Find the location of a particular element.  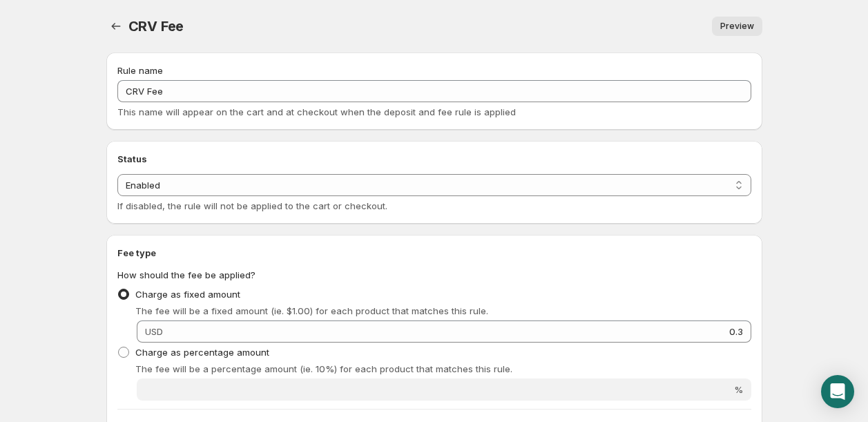

p: The fee will be a percentage amount (ie. 10%) for each product that matches this rule. is located at coordinates (443, 369).